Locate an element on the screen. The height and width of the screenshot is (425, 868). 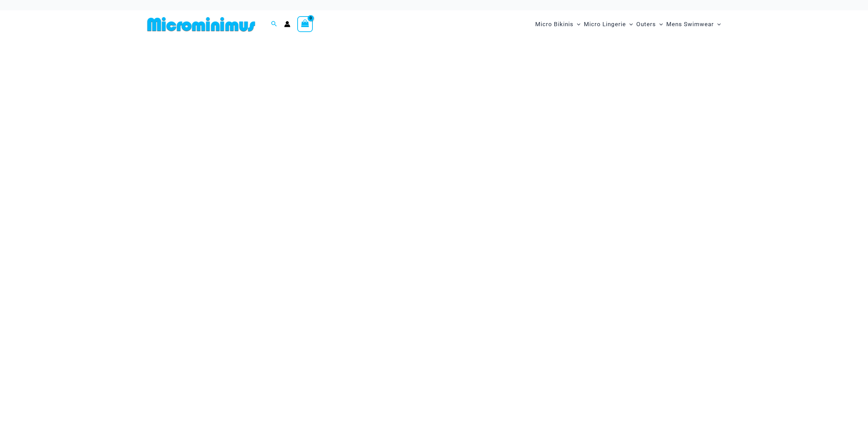
a: Micro BikinisMenu ToggleMenu Toggle is located at coordinates (557, 24).